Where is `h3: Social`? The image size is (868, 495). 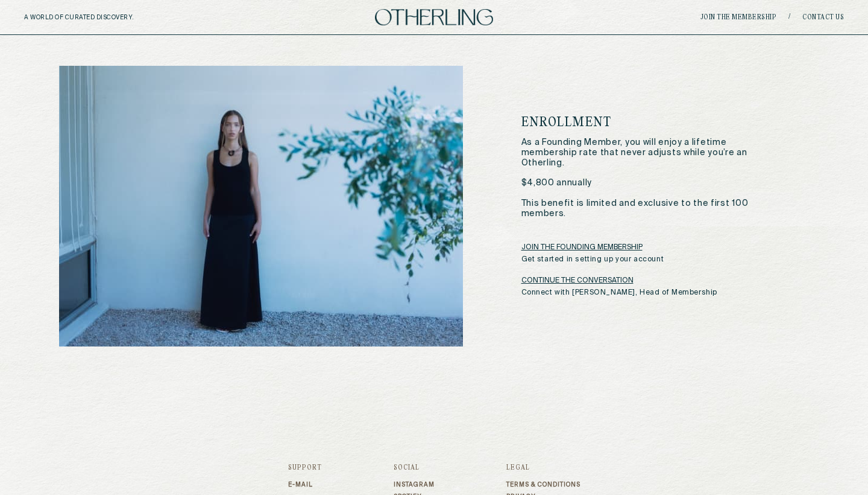 h3: Social is located at coordinates (414, 467).